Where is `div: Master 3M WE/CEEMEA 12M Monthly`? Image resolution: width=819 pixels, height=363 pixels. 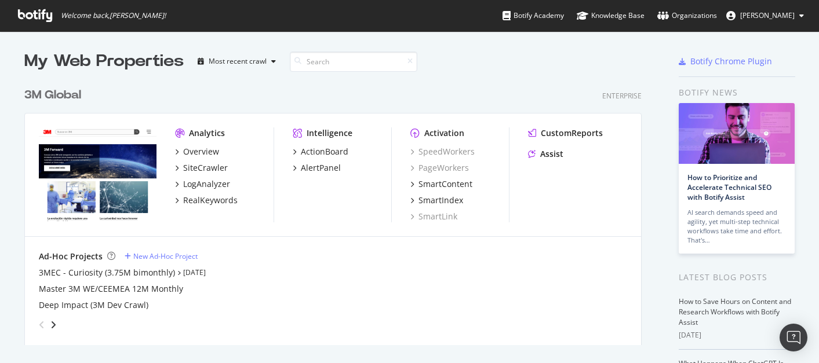
div: Master 3M WE/CEEMEA 12M Monthly is located at coordinates (111, 289).